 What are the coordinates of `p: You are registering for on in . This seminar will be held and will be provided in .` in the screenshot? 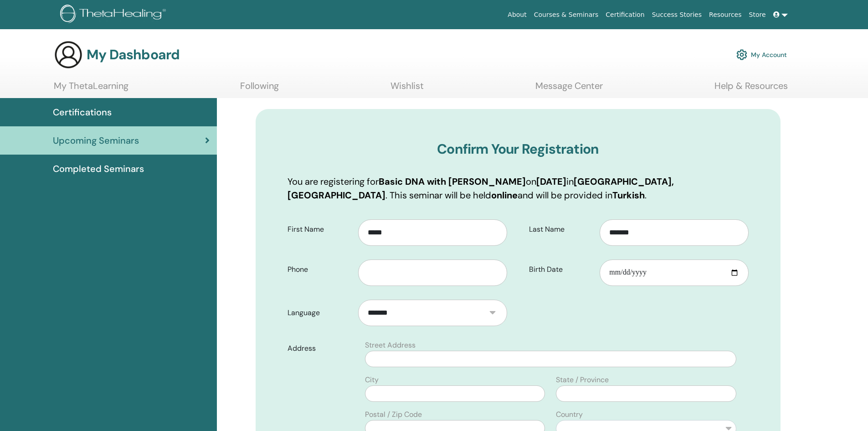 It's located at (518, 188).